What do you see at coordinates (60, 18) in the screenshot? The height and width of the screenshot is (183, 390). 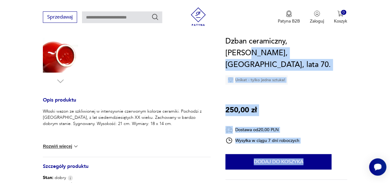 I see `a: Sprzedawaj` at bounding box center [60, 18].